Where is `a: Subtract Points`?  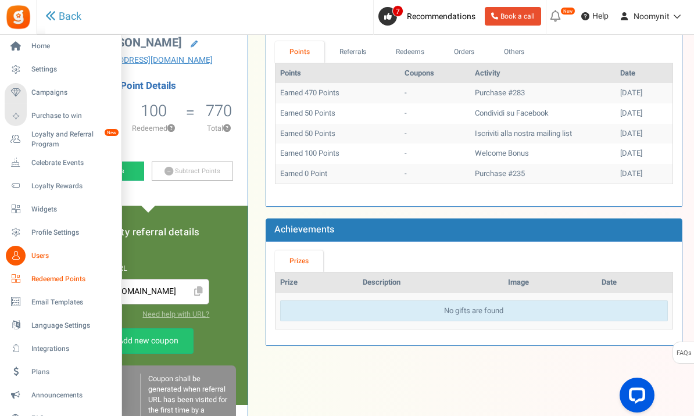 a: Subtract Points is located at coordinates (192, 171).